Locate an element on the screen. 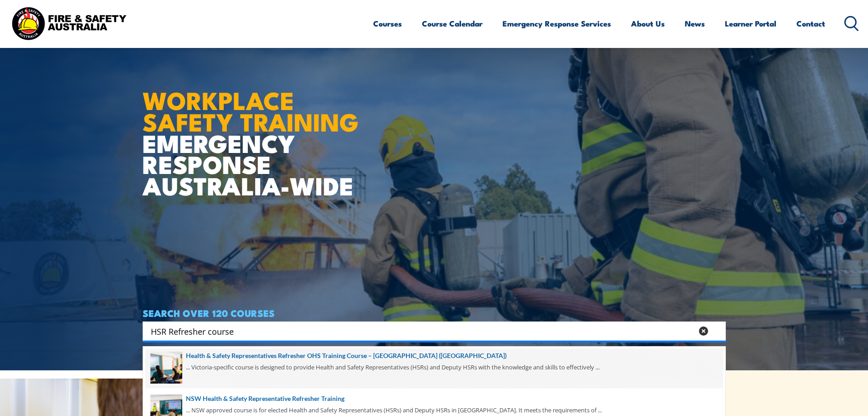 The height and width of the screenshot is (416, 868). a: NSW Health & Safety Representative Refresher Training is located at coordinates (434, 398).